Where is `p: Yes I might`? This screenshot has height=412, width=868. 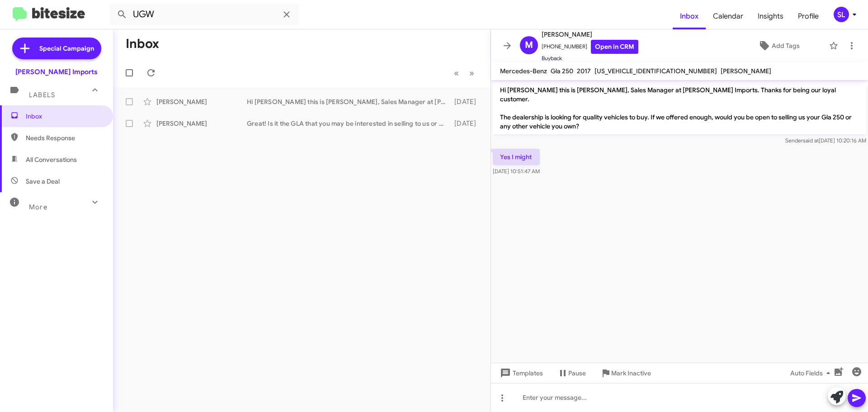 p: Yes I might is located at coordinates (516, 157).